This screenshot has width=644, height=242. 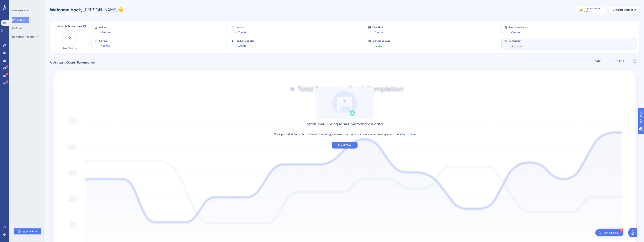 I want to click on div: Get Started!, so click(x=612, y=233).